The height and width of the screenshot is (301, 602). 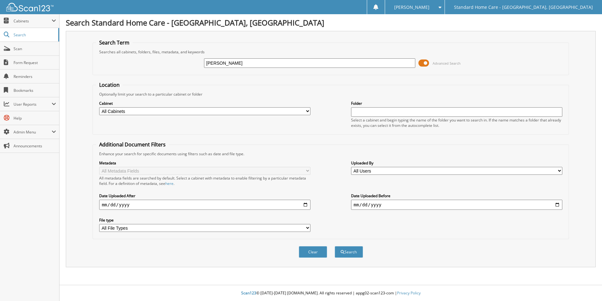 What do you see at coordinates (457, 195) in the screenshot?
I see `label: Date Uploaded Before` at bounding box center [457, 195].